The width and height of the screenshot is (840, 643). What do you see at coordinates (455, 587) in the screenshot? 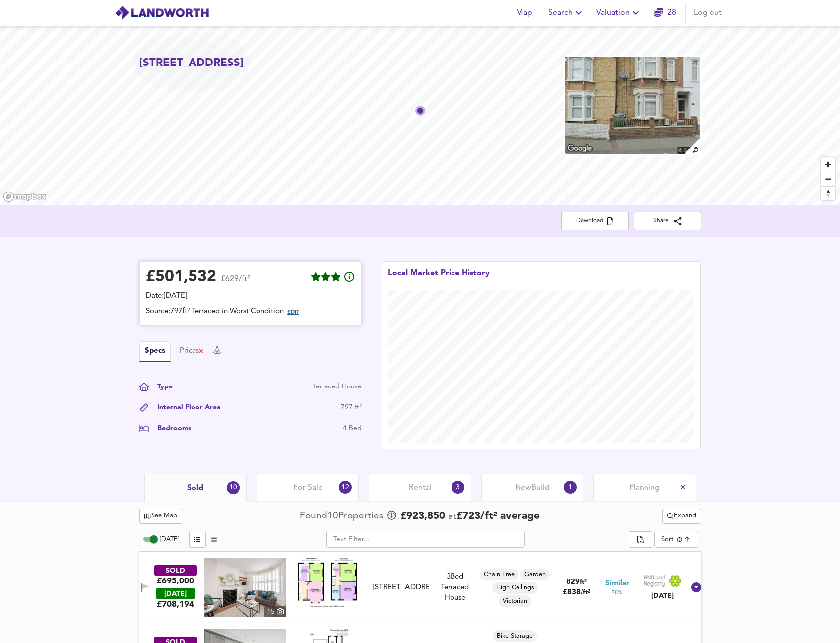
I see `div: 3 Bed Terraced House` at bounding box center [455, 587].